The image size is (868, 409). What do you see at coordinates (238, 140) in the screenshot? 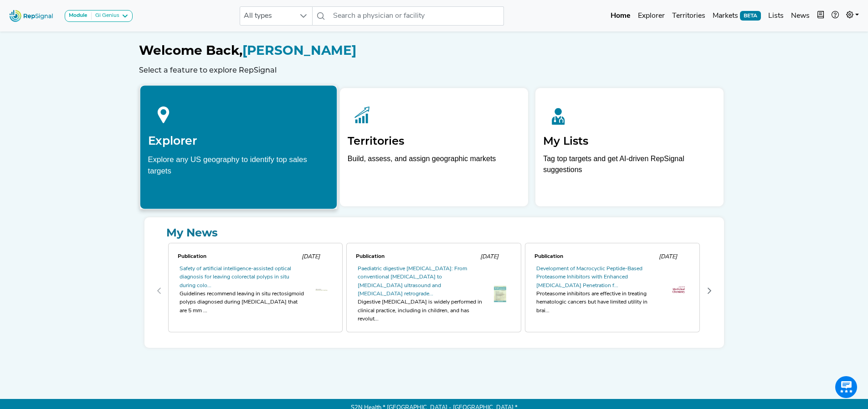
I see `h2: Explorer` at bounding box center [238, 140].